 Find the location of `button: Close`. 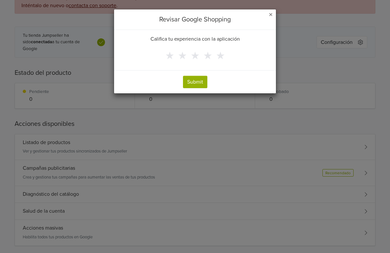

button: Close is located at coordinates (271, 15).